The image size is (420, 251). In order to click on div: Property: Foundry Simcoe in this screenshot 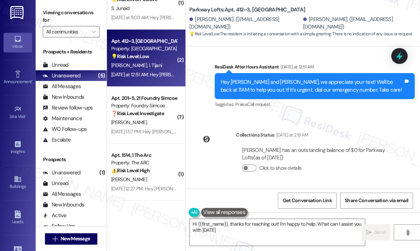, I will do `click(144, 105)`.